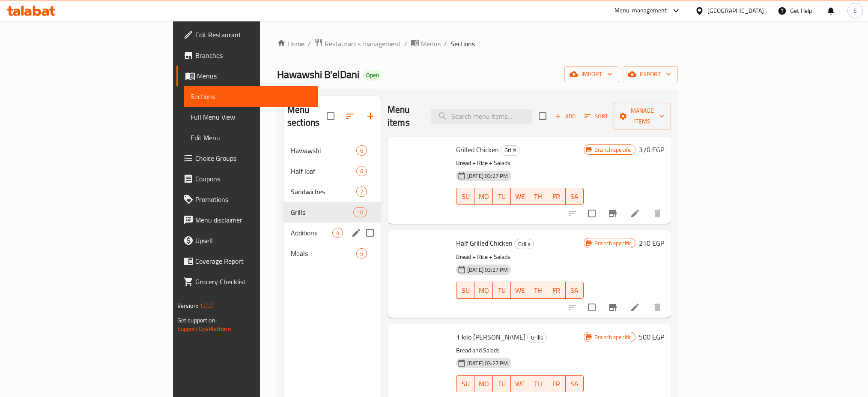 This screenshot has width=868, height=397. I want to click on a: Restaurants management, so click(358, 43).